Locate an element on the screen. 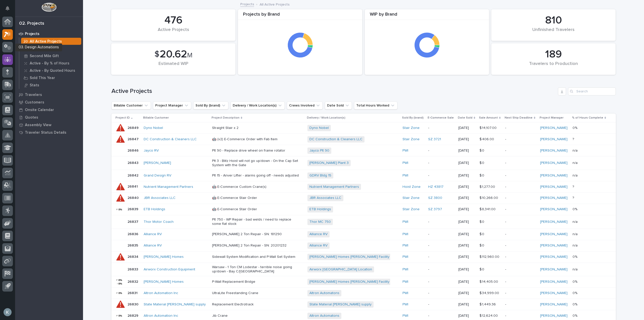 The height and width of the screenshot is (320, 644). tr: 2684726847 DC Construction & Cleaners LLC 🤖 (v2) E-Commerce Order with Fab ItemDC Construction & ... is located at coordinates (363, 139).